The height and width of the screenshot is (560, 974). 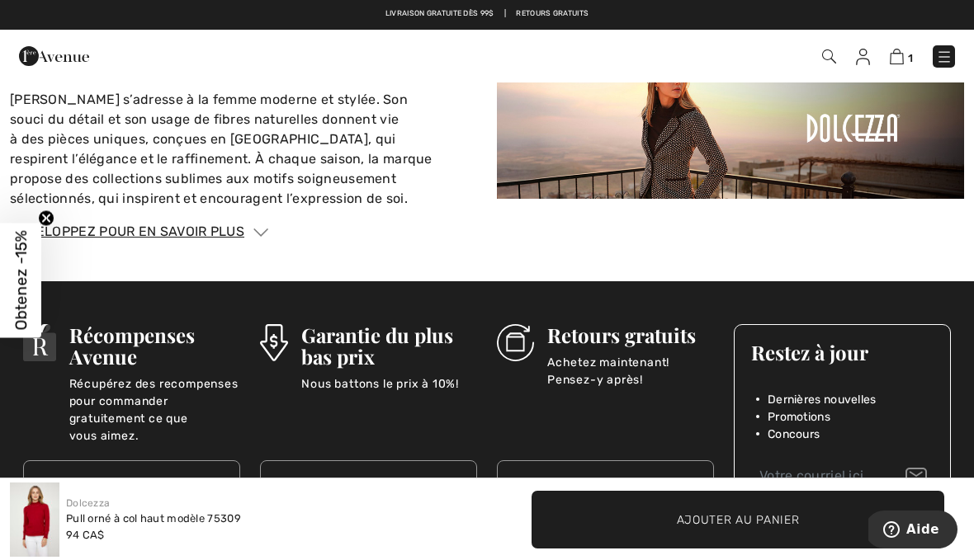 What do you see at coordinates (487, 232) in the screenshot?
I see `div: Développez pour en savoir plus` at bounding box center [487, 232].